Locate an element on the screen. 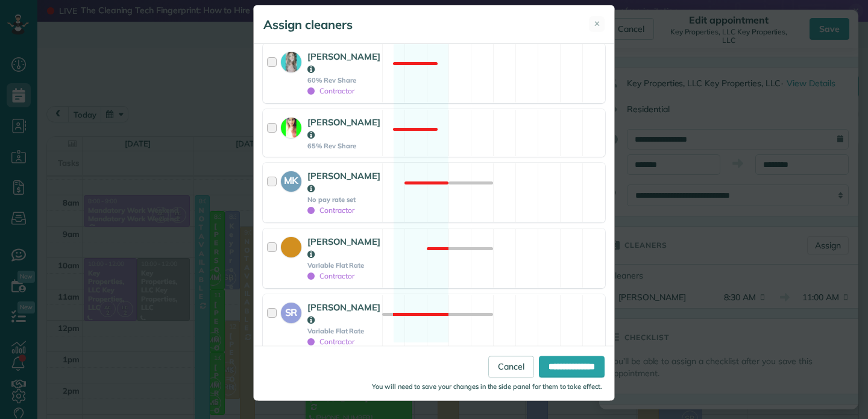 The width and height of the screenshot is (868, 419). a: Cancel is located at coordinates (511, 367).